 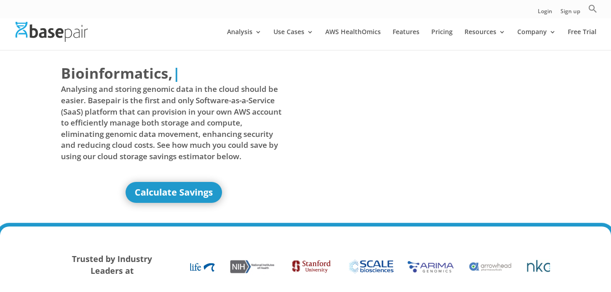 What do you see at coordinates (173, 123) in the screenshot?
I see `span: Analysing and storing genomic data in the cloud should be easier. Basepair is the first and only ...` at bounding box center [173, 123].